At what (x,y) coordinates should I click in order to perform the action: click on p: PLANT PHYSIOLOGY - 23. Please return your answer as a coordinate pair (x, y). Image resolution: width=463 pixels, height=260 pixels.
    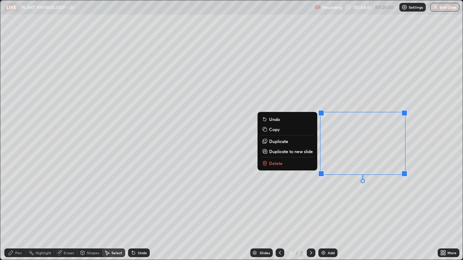
    Looking at the image, I should click on (48, 7).